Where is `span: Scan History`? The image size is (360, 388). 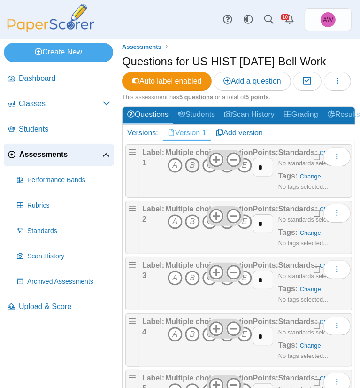
span: Scan History is located at coordinates (69, 256).